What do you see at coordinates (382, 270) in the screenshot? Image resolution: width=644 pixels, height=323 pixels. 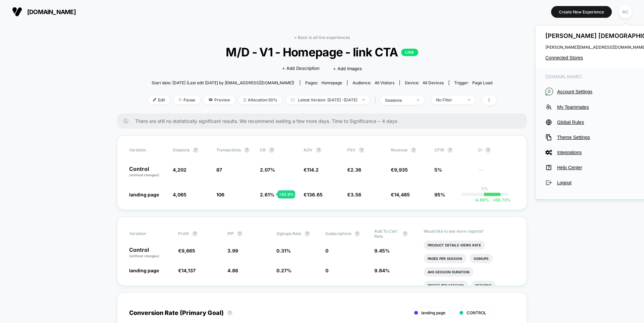 I see `span: 9.84 %` at bounding box center [382, 270].